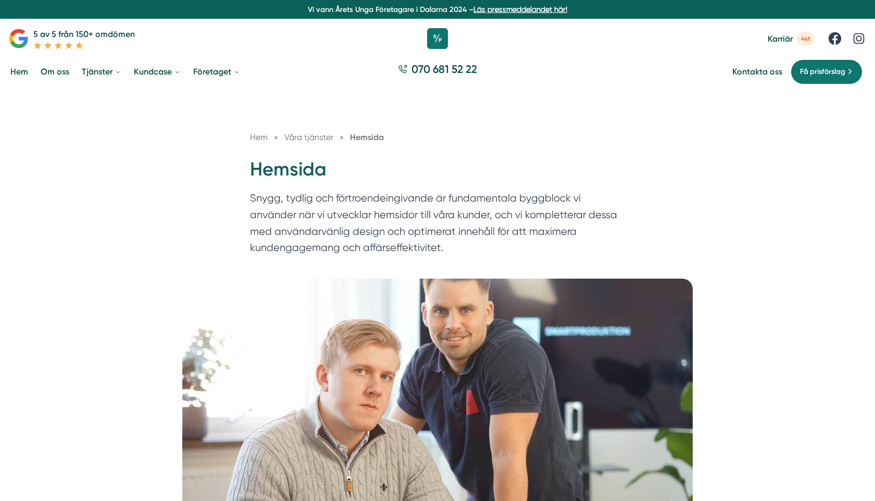 This screenshot has width=875, height=501. What do you see at coordinates (102, 71) in the screenshot?
I see `a: Tjänster` at bounding box center [102, 71].